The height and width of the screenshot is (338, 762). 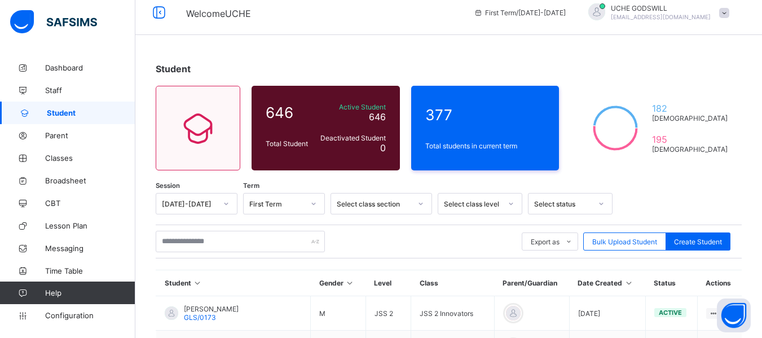 What do you see at coordinates (690, 108) in the screenshot?
I see `span: 182` at bounding box center [690, 108].